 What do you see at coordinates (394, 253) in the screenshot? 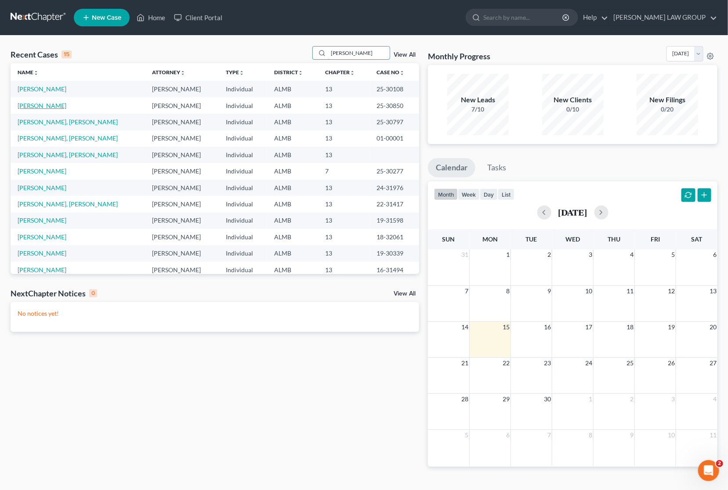
I see `td: 19-30339` at bounding box center [394, 253].